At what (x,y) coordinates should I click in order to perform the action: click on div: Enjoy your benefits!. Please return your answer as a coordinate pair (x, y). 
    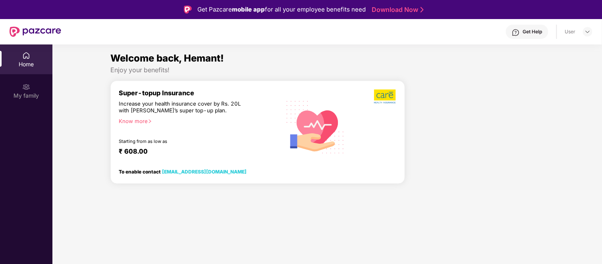
    Looking at the image, I should click on (327, 70).